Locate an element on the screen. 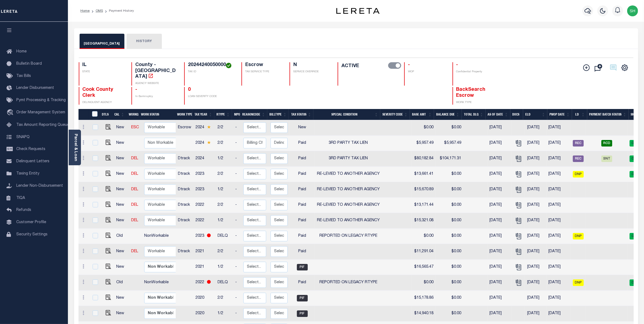 The width and height of the screenshot is (644, 324). th: Docs is located at coordinates (517, 114).